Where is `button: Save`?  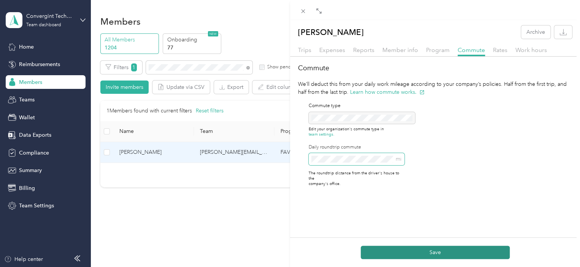
button: Save is located at coordinates (436, 253).